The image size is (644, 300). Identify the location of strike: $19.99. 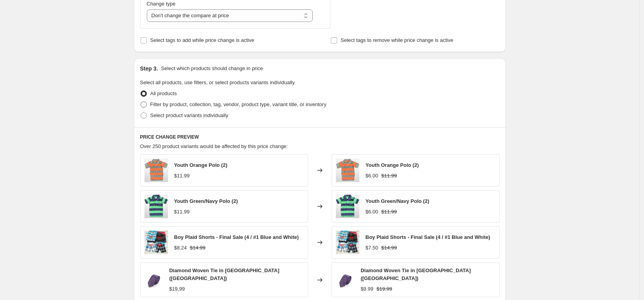
(384, 289).